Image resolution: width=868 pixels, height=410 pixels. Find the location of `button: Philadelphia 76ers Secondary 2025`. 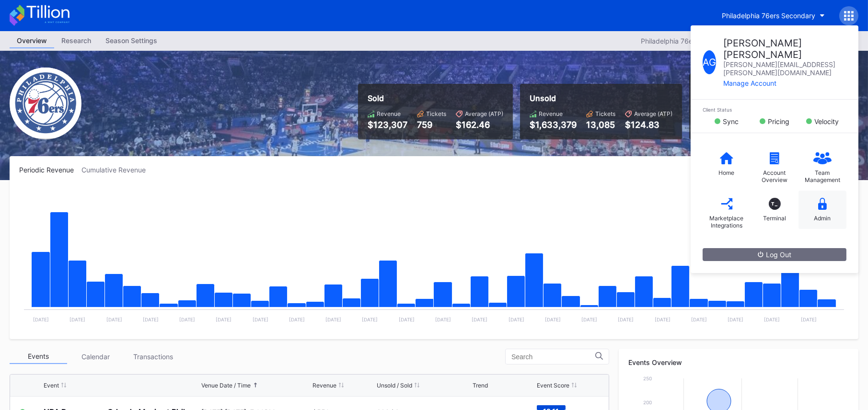

button: Philadelphia 76ers Secondary 2025 is located at coordinates (701, 41).